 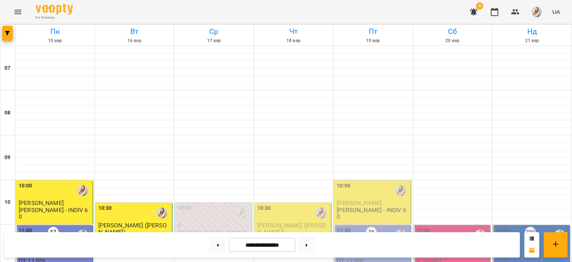 What do you see at coordinates (452, 41) in the screenshot?
I see `h6: 20 вер` at bounding box center [452, 41].